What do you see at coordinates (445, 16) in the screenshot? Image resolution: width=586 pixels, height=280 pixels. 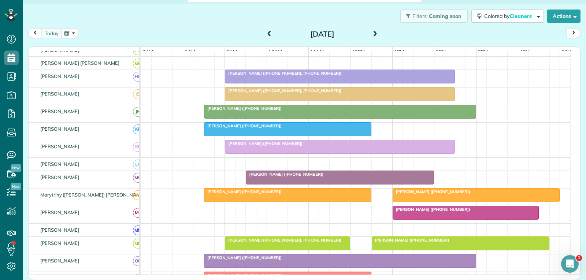 I see `span: Coming soon` at bounding box center [445, 16].